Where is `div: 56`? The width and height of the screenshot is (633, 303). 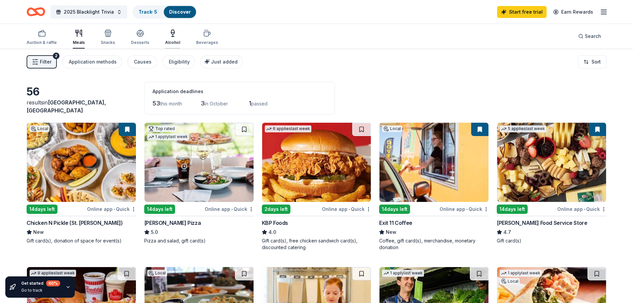 div: 56 is located at coordinates (81, 92).